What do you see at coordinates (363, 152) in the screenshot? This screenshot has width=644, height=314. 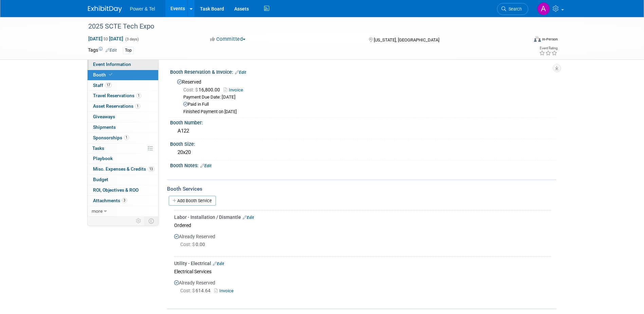 I see `div: 20x20` at bounding box center [363, 152].